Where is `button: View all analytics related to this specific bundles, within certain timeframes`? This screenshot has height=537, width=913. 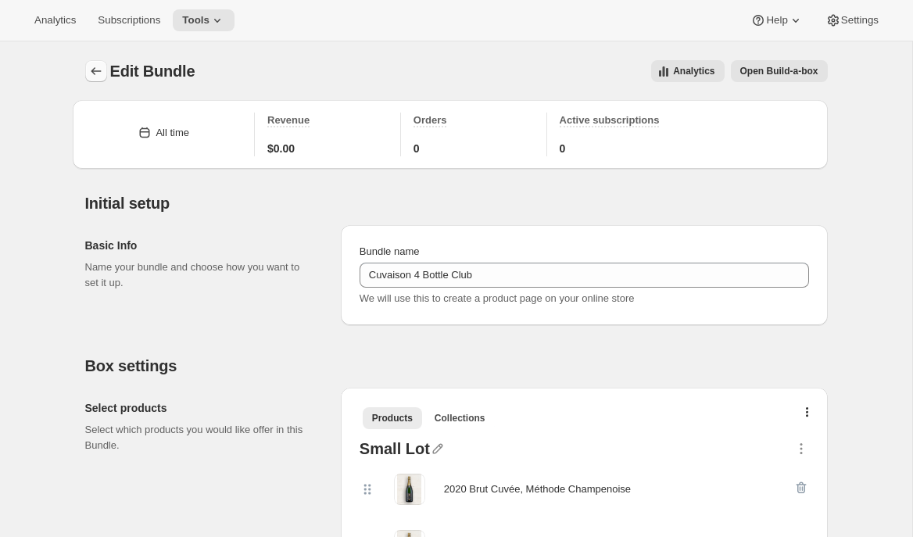 button: View all analytics related to this specific bundles, within certain timeframes is located at coordinates (687, 71).